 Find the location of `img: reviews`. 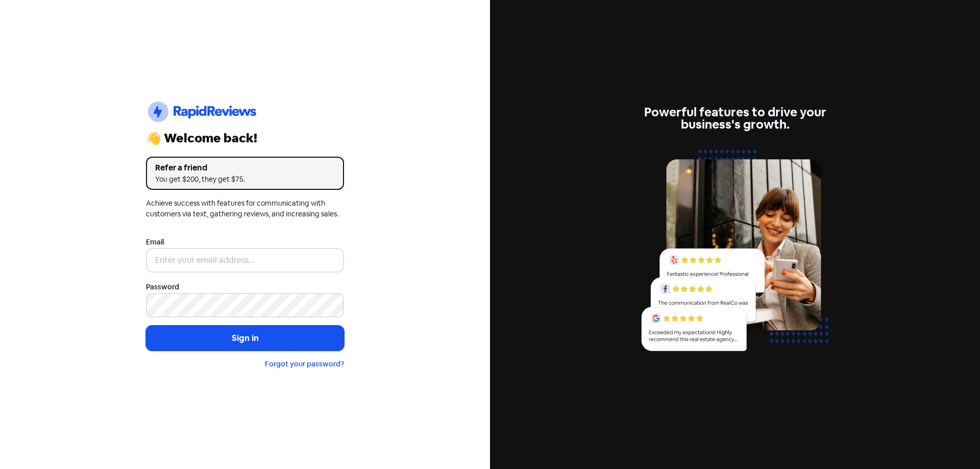

img: reviews is located at coordinates (735, 252).